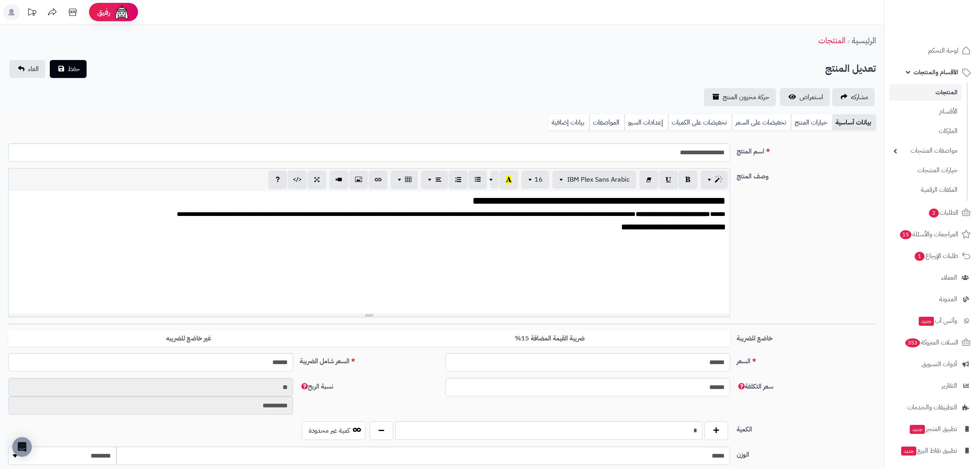  What do you see at coordinates (805, 97) in the screenshot?
I see `a: استعراض` at bounding box center [805, 97].